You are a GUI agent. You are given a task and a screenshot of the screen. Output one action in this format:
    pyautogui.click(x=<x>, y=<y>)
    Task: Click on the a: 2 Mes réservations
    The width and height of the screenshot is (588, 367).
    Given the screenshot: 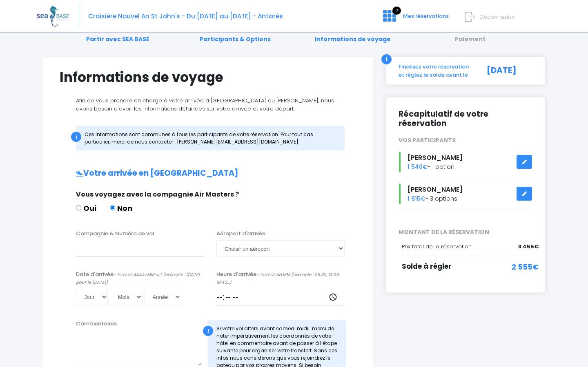 What is the action you would take?
    pyautogui.click(x=415, y=19)
    